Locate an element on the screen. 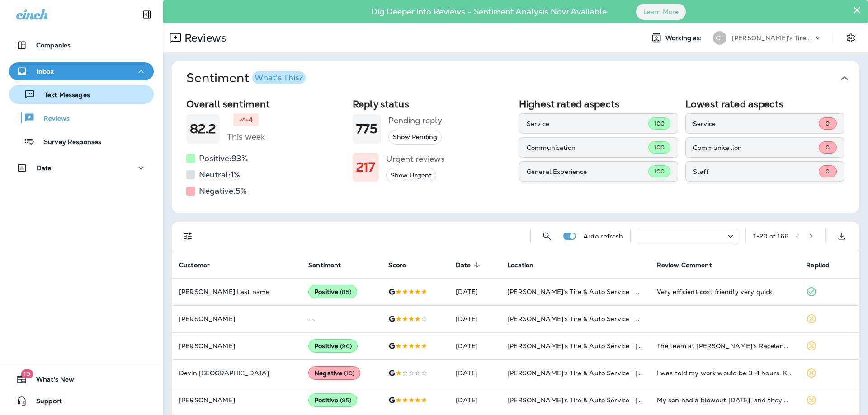 This screenshot has height=415, width=868. button: Inbox is located at coordinates (81, 72).